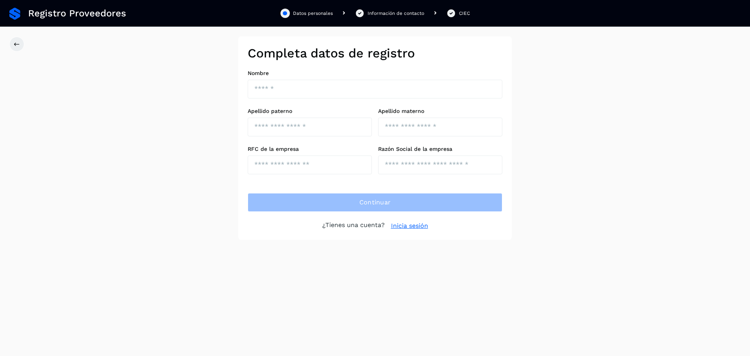  What do you see at coordinates (375, 53) in the screenshot?
I see `h2: Completa datos de registro` at bounding box center [375, 53].